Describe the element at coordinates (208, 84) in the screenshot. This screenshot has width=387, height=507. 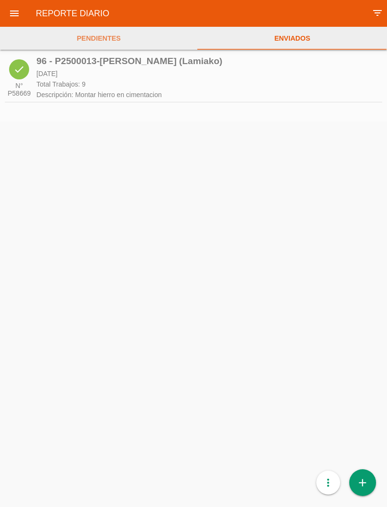
I see `span: Total Trabajos: 9` at that location.